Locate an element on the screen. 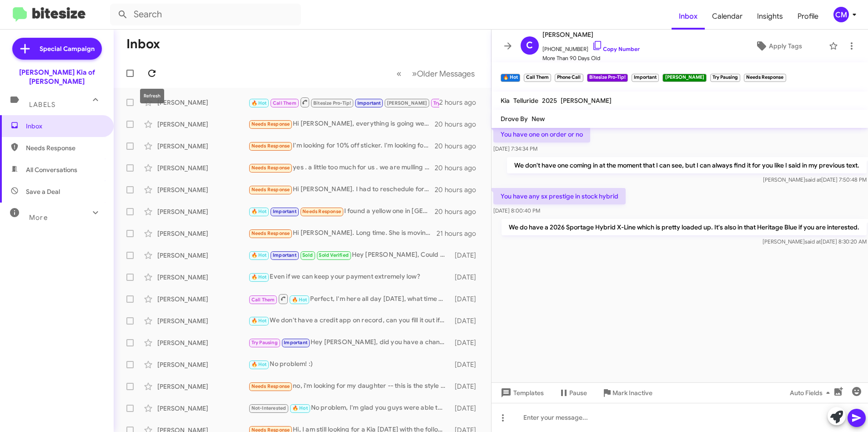  button: Pause is located at coordinates (572, 392).